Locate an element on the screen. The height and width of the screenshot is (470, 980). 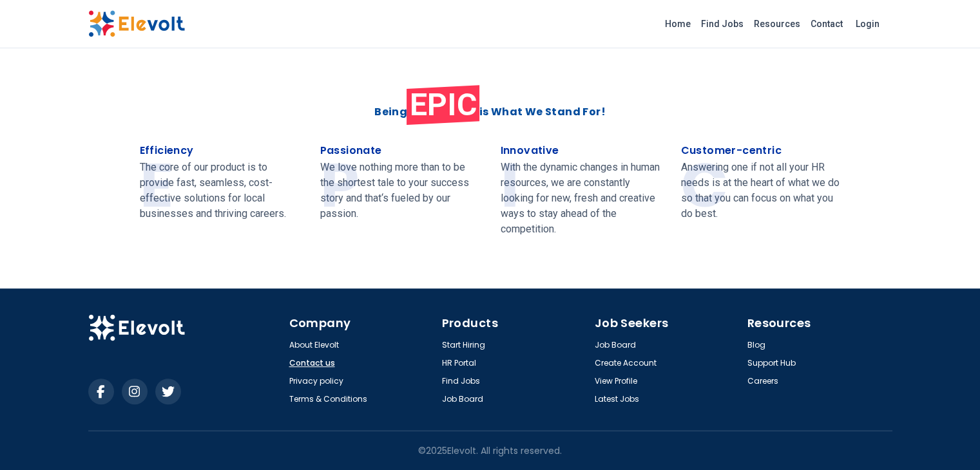
h4: Resources is located at coordinates (819, 323).